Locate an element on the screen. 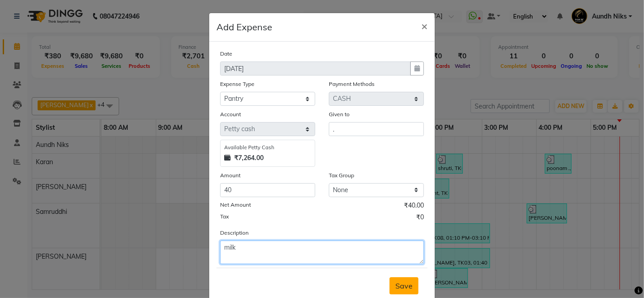 The width and height of the screenshot is (644, 298). span: ₹0 is located at coordinates (420, 218).